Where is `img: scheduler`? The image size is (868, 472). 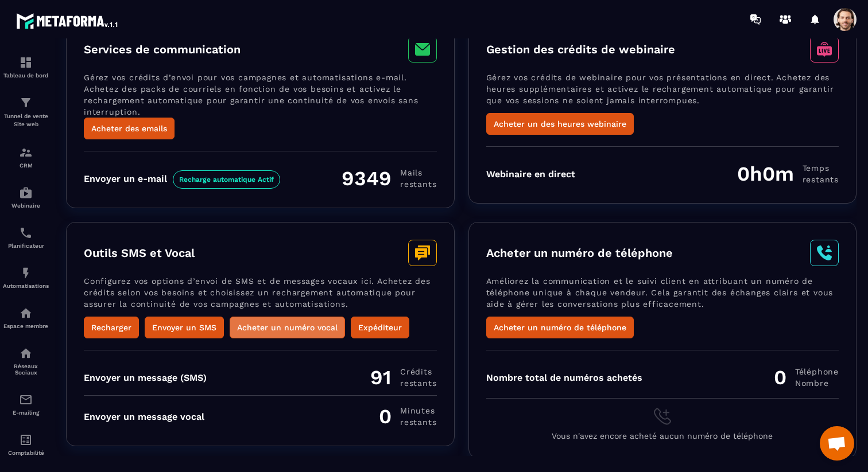
img: scheduler is located at coordinates (26, 233).